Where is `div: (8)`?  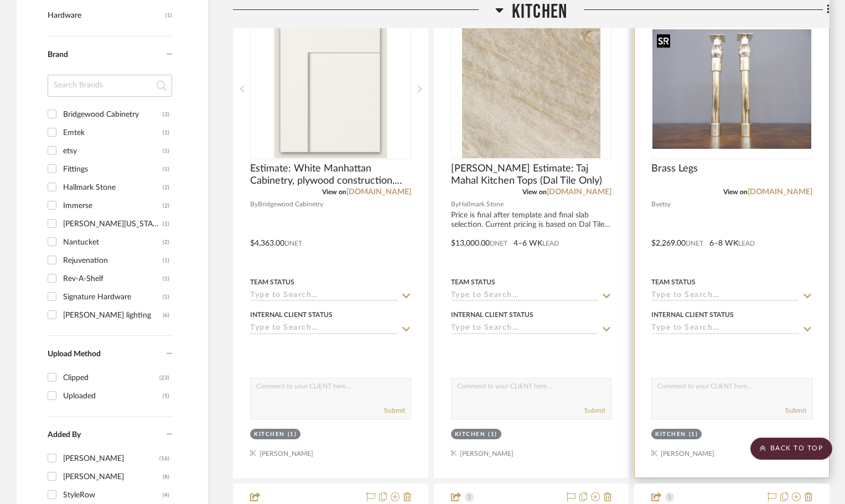 div: (8) is located at coordinates (166, 476).